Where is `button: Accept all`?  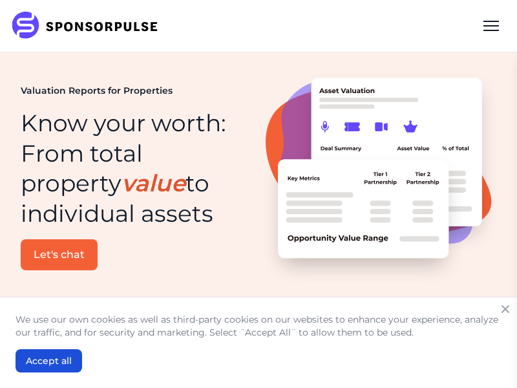 button: Accept all is located at coordinates (48, 360).